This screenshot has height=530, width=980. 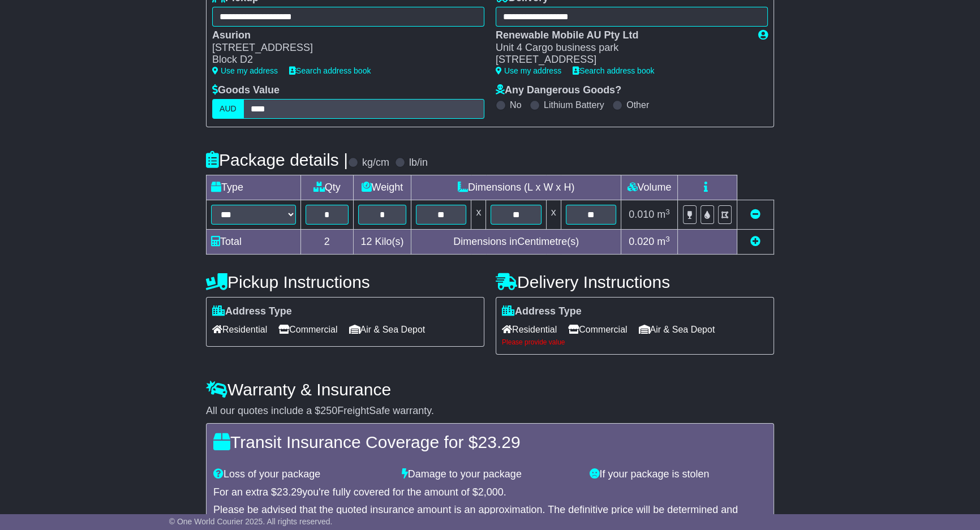 I want to click on label: AUD, so click(x=228, y=109).